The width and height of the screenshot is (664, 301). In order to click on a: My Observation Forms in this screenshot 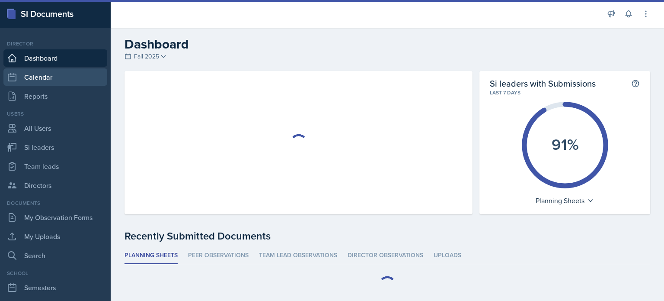, I will do `click(55, 217)`.